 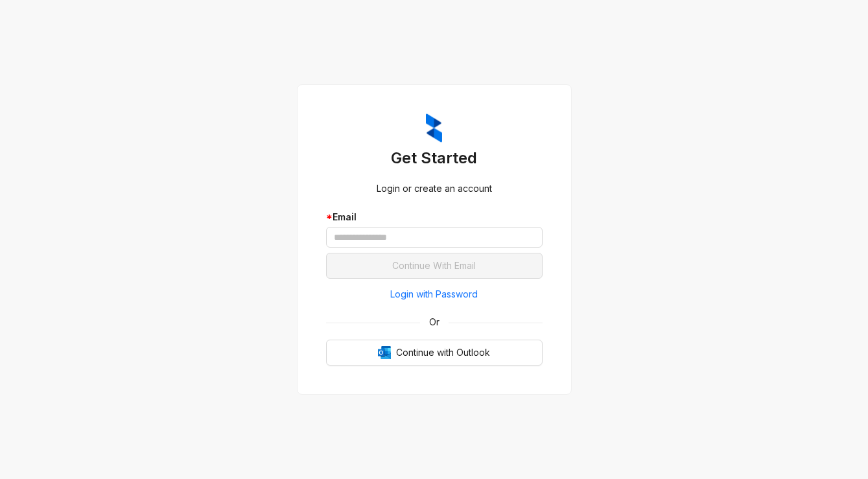 I want to click on div: Email, so click(x=434, y=217).